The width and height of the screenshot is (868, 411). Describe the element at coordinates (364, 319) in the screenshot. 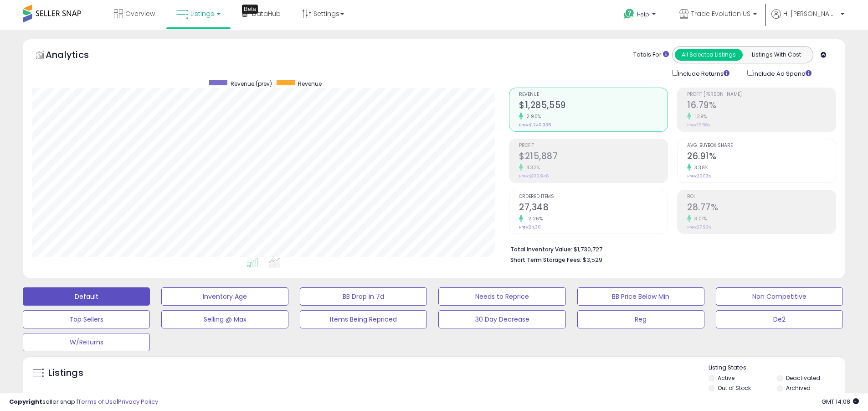

I see `button: Items Being Repriced` at that location.